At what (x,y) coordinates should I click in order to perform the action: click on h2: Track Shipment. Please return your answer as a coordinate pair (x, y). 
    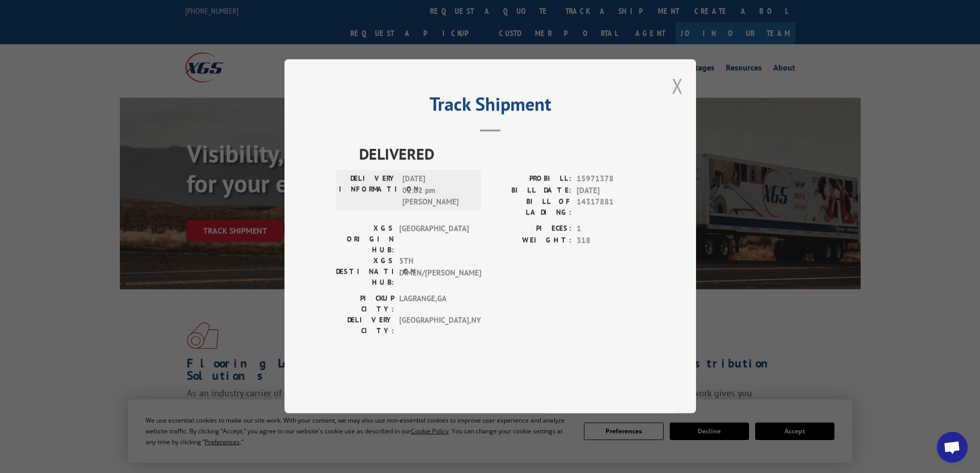
    Looking at the image, I should click on (490, 107).